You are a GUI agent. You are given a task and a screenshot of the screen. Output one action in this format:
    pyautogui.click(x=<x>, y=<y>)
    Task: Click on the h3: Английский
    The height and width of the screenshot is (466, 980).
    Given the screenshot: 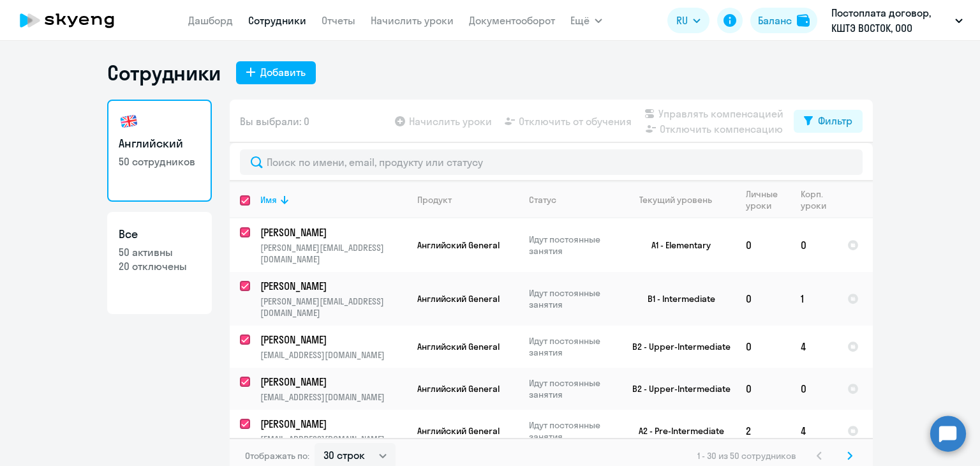 What is the action you would take?
    pyautogui.click(x=159, y=144)
    